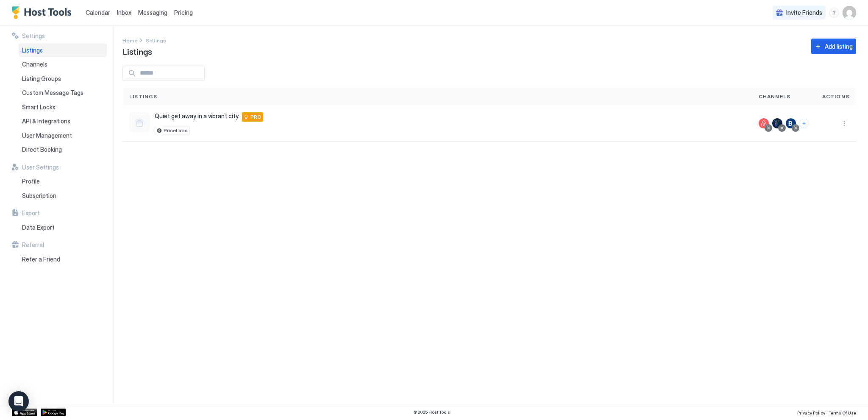 The image size is (868, 420). Describe the element at coordinates (63, 121) in the screenshot. I see `a: API & Integrations` at that location.